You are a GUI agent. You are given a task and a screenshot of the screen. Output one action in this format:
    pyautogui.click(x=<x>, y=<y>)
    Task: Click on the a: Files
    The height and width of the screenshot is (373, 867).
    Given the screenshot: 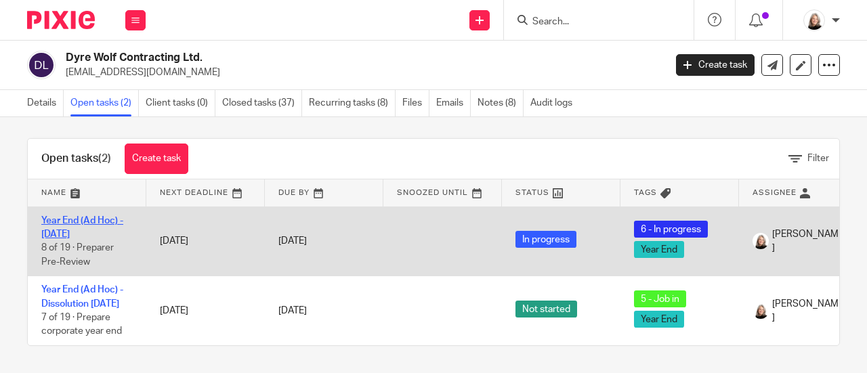 What is the action you would take?
    pyautogui.click(x=416, y=103)
    